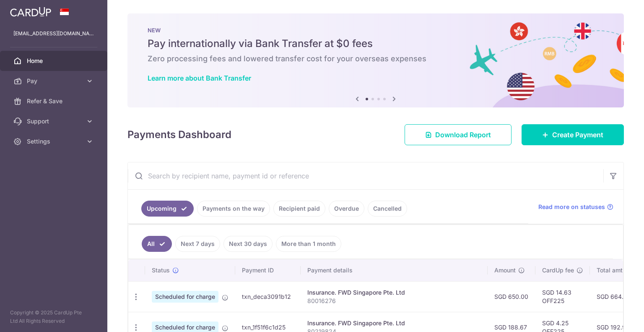 The height and width of the screenshot is (332, 644). Describe the element at coordinates (394, 270) in the screenshot. I see `th: Payment details` at that location.